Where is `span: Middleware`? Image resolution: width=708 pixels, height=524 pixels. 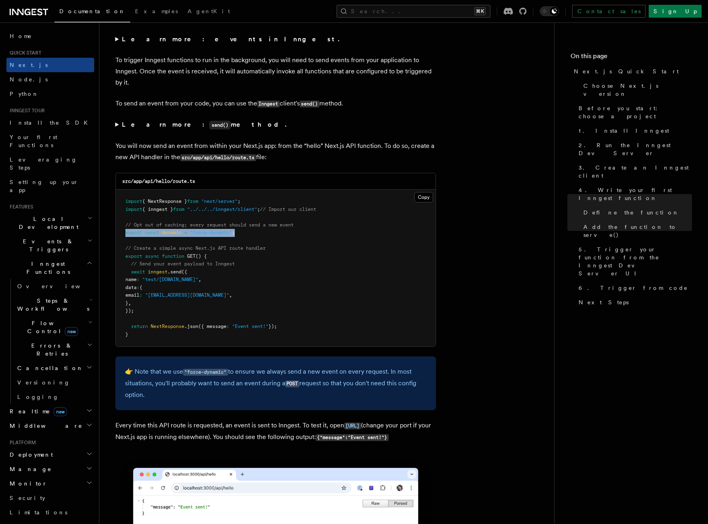
span: Middleware is located at coordinates (44, 426).